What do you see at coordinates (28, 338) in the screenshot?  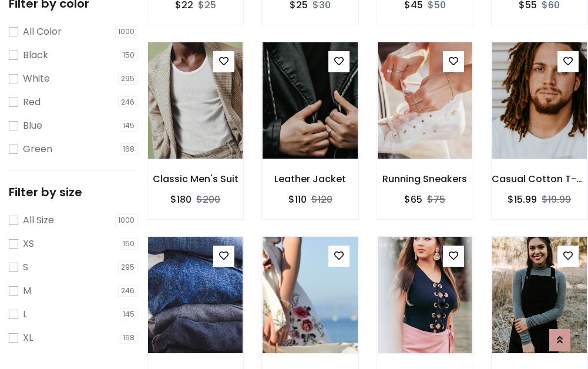 I see `label: XL` at bounding box center [28, 338].